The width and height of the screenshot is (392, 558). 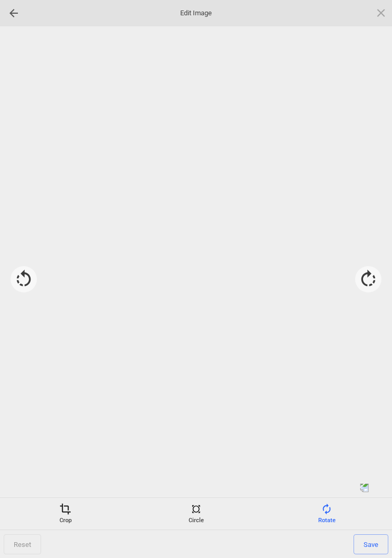 What do you see at coordinates (371, 544) in the screenshot?
I see `span: Save` at bounding box center [371, 544].